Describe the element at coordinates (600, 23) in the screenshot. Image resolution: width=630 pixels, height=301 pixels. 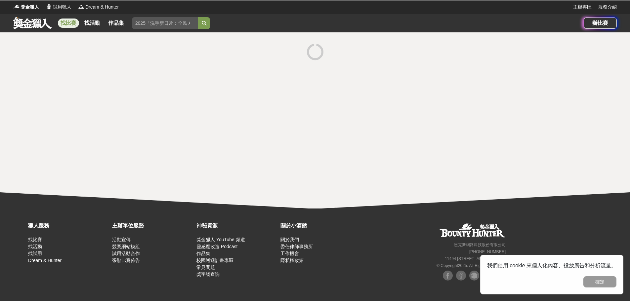
I see `a: 辦比賽` at that location.